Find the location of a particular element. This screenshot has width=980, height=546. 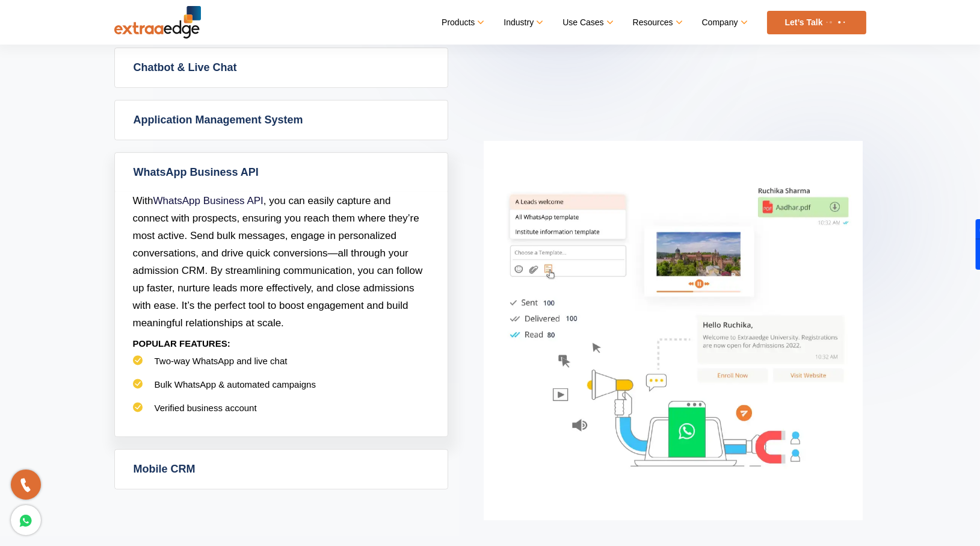

a: Industry is located at coordinates (522, 23).